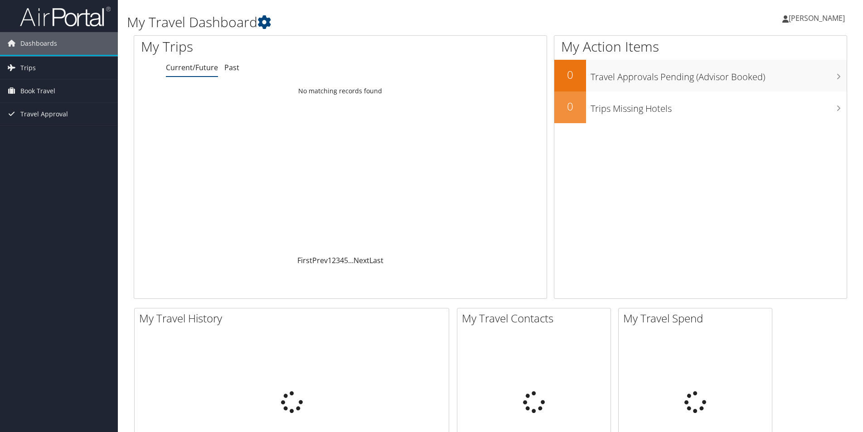 The width and height of the screenshot is (863, 432). I want to click on h3: Travel Approvals Pending (Advisor Booked), so click(718, 75).